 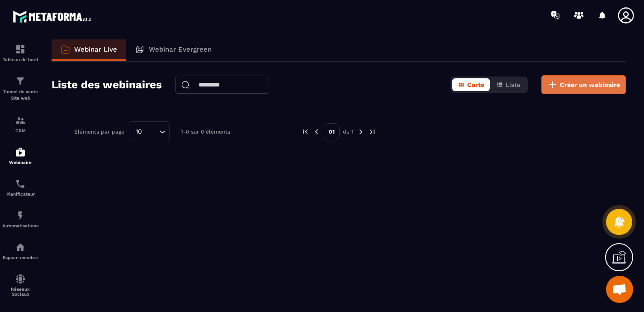 What do you see at coordinates (476, 85) in the screenshot?
I see `span: Carte` at bounding box center [476, 85].